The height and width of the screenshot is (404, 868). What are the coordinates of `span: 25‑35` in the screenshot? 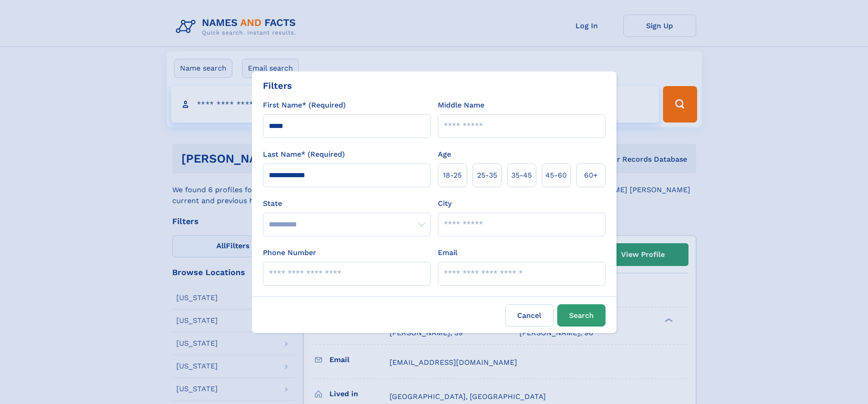 It's located at (487, 176).